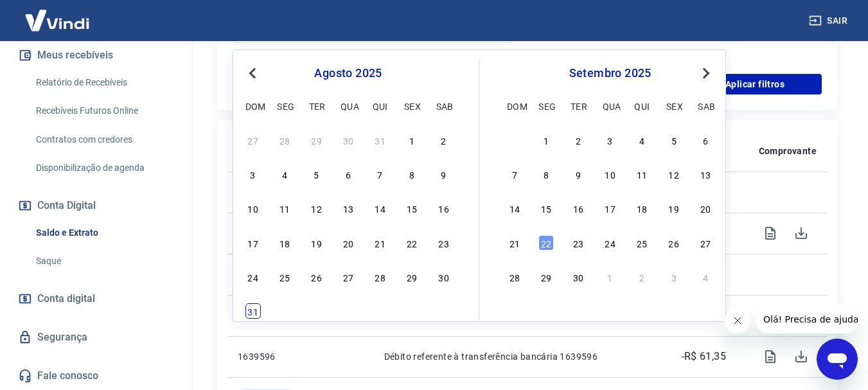 The image size is (868, 390). Describe the element at coordinates (348, 277) in the screenshot. I see `div: Choose quarta-feira, 27 de agosto de 2025` at that location.